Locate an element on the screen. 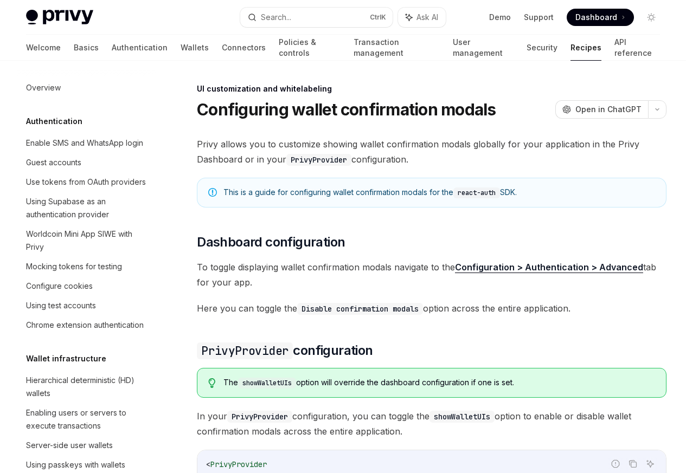 This screenshot has height=473, width=686. div: Using Supabase as an authentication provider is located at coordinates (88, 208).